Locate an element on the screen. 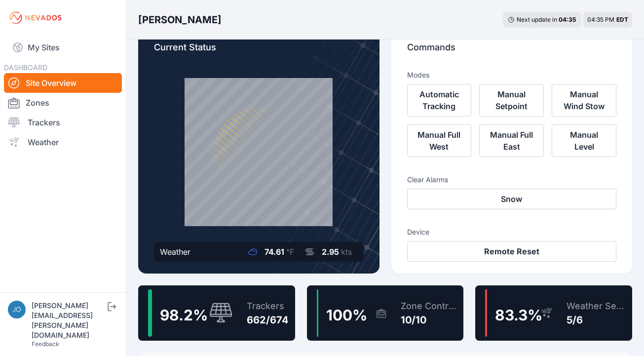  a: Site Overview is located at coordinates (63, 83).